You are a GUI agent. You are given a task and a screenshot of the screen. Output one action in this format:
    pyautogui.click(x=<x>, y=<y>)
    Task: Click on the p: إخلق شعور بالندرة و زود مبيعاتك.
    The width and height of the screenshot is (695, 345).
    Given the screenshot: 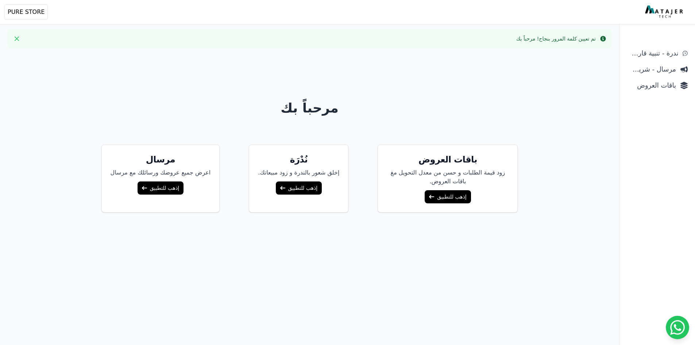 What is the action you would take?
    pyautogui.click(x=298, y=173)
    